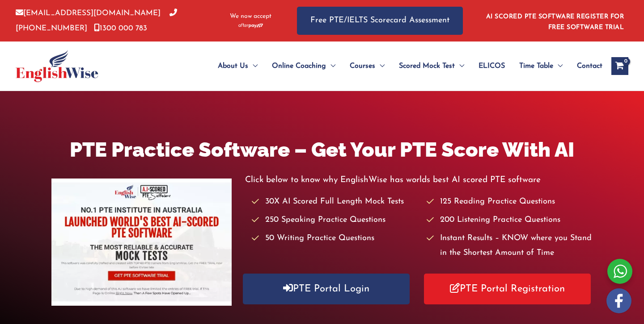  Describe the element at coordinates (431, 66) in the screenshot. I see `a: Scored Mock TestMenu Toggle` at that location.